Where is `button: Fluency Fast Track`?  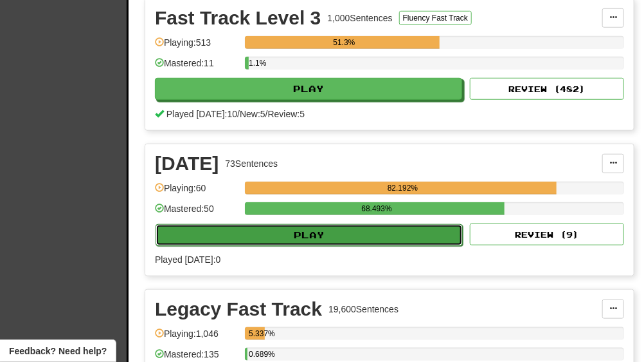
button: Fluency Fast Track is located at coordinates (435, 18).